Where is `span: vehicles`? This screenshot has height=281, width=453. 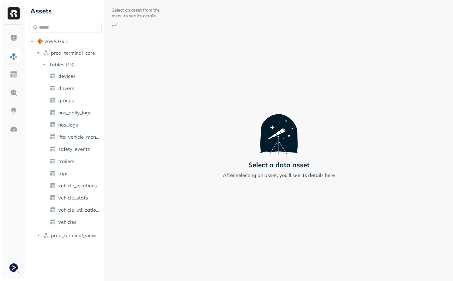 span: vehicles is located at coordinates (67, 222).